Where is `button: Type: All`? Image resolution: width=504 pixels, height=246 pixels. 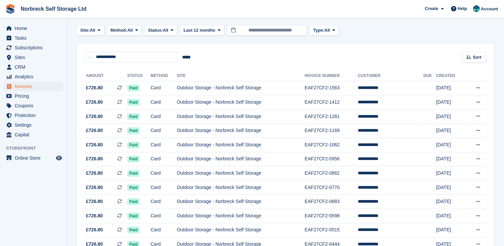
button: Type: All is located at coordinates (324, 30).